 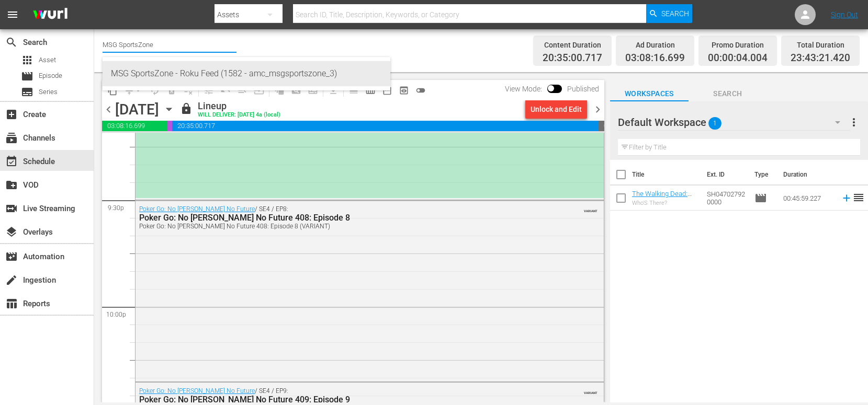 What do you see at coordinates (404, 91) in the screenshot?
I see `span: preview_outlined` at bounding box center [404, 91].